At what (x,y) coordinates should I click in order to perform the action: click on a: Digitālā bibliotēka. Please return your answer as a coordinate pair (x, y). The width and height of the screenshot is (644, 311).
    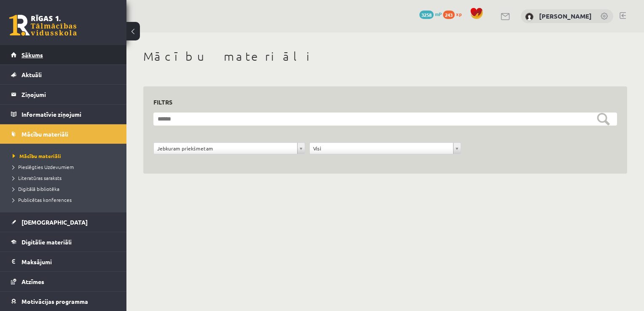
    Looking at the image, I should click on (65, 189).